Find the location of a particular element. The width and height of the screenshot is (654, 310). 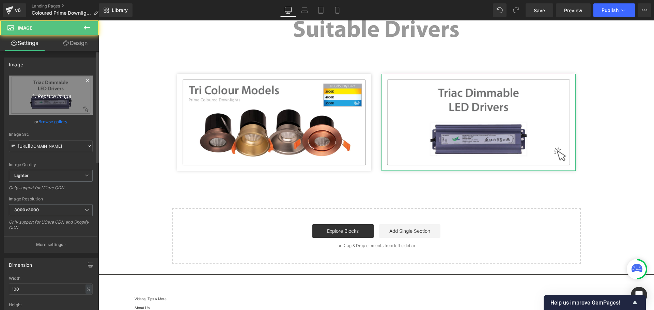

div: Image Resolution is located at coordinates (51, 199).